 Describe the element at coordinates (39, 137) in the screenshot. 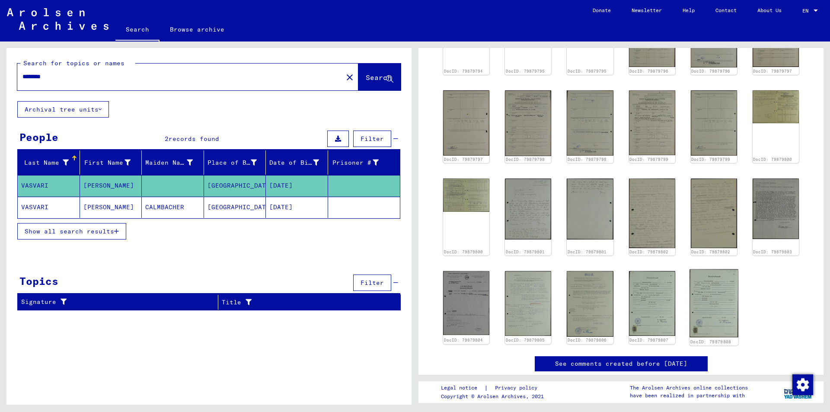

I see `div: People` at that location.